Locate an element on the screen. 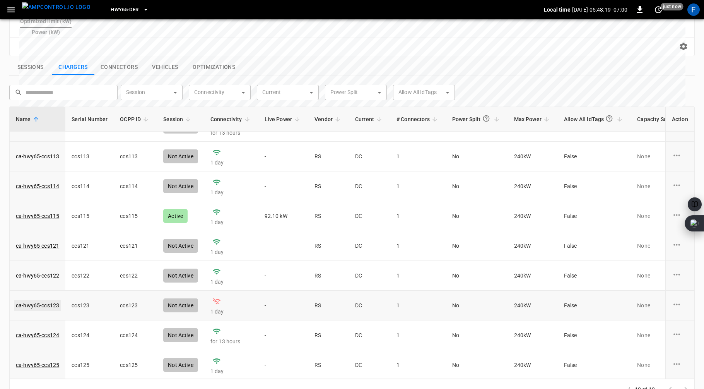  th: Serial Number is located at coordinates (89, 119).